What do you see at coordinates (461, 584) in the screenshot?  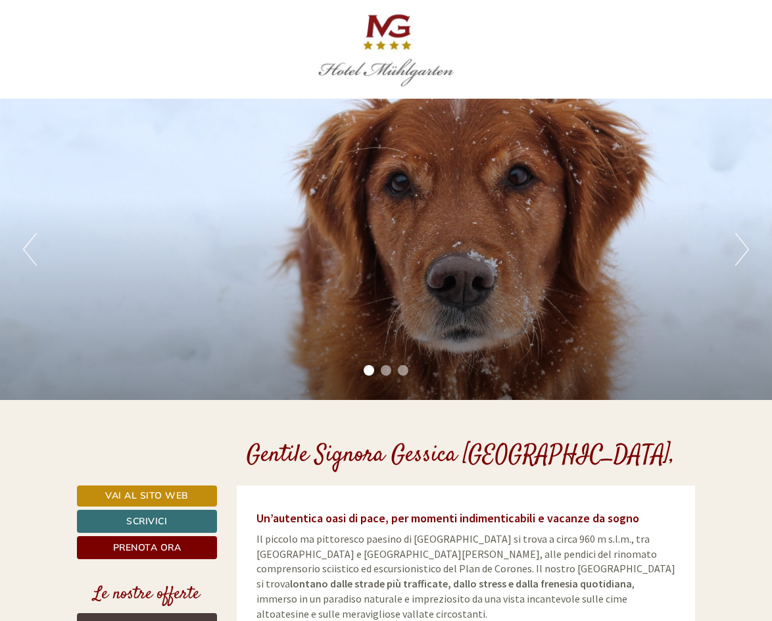 I see `strong: lontano dalle strade più trafficate, dallo stress e dalla frenesia quotidiana` at bounding box center [461, 584].